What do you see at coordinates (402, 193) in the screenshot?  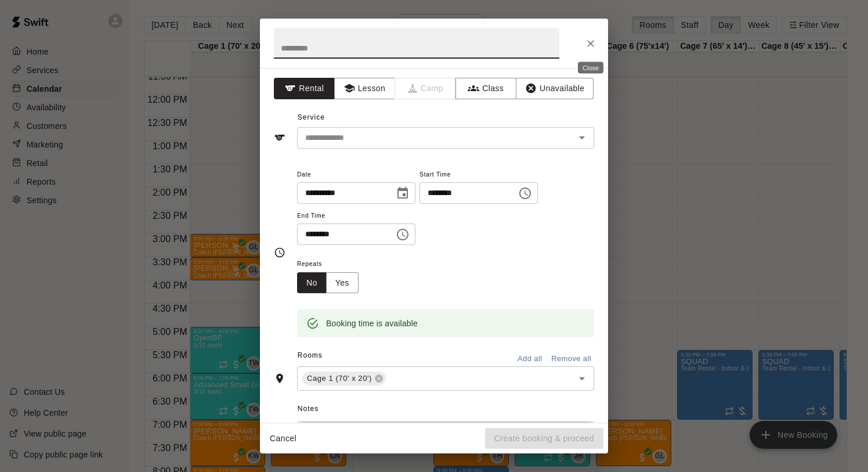 I see `button: Choose date, selected date is Aug 20, 2025` at bounding box center [402, 193].